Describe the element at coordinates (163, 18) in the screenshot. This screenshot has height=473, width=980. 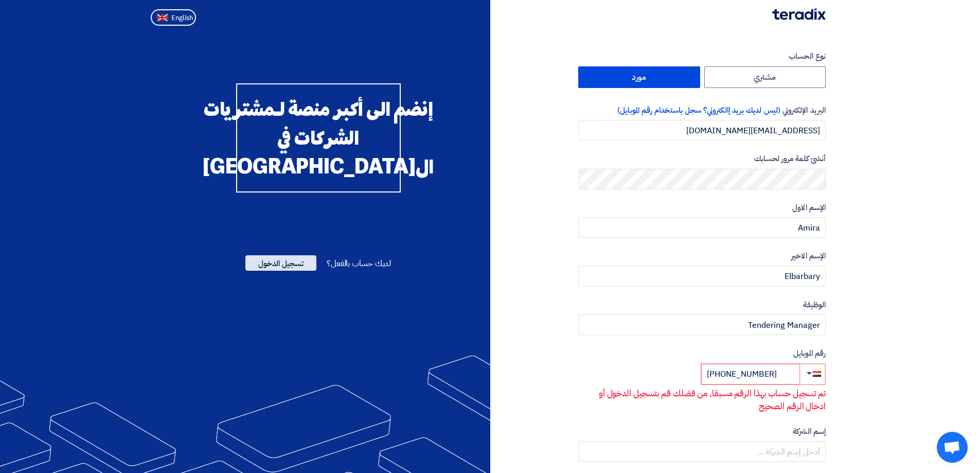
I see `img: en-US.png` at that location.